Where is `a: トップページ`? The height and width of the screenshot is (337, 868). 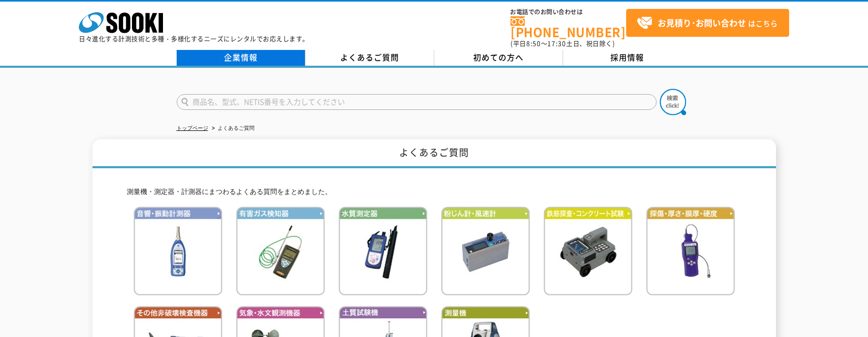 a: トップページ is located at coordinates (193, 128).